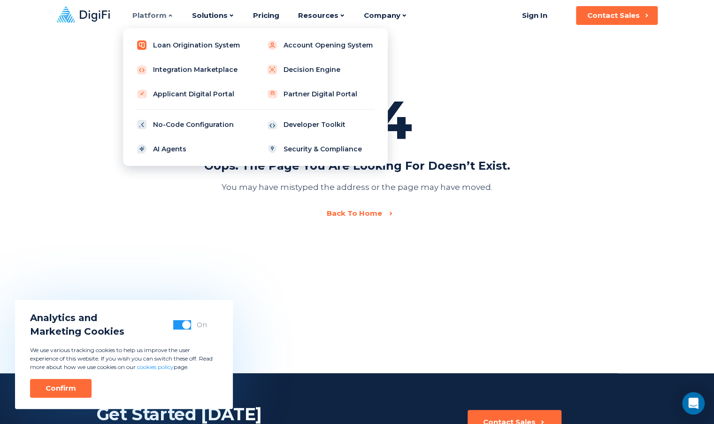  Describe the element at coordinates (124, 358) in the screenshot. I see `p: We use various tracking cookies to help us improve the user experience of this website. If you wi...` at that location.